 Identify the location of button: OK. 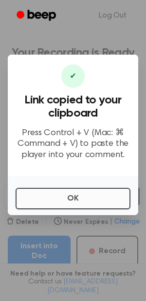
(73, 199).